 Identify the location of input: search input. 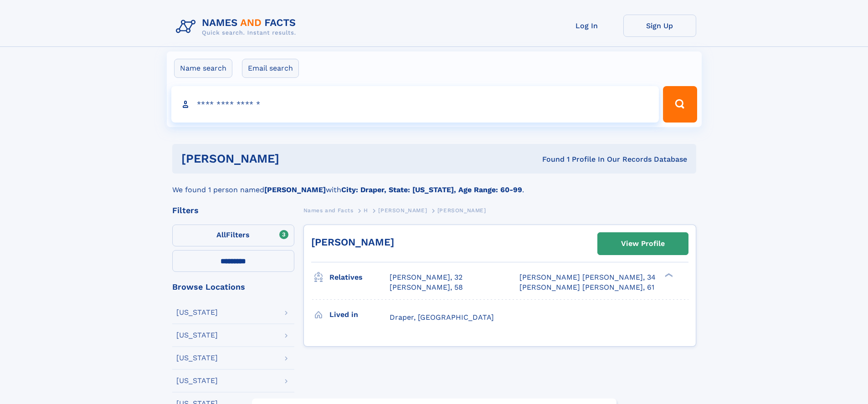
(415, 104).